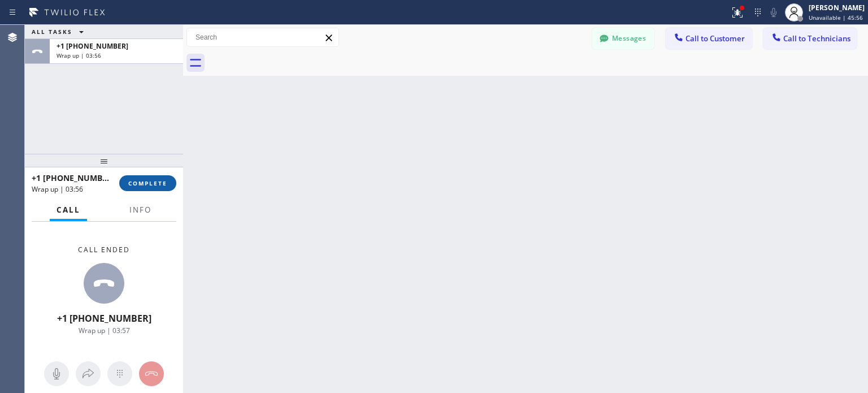  What do you see at coordinates (60, 32) in the screenshot?
I see `button: ALL TASKS` at bounding box center [60, 32].